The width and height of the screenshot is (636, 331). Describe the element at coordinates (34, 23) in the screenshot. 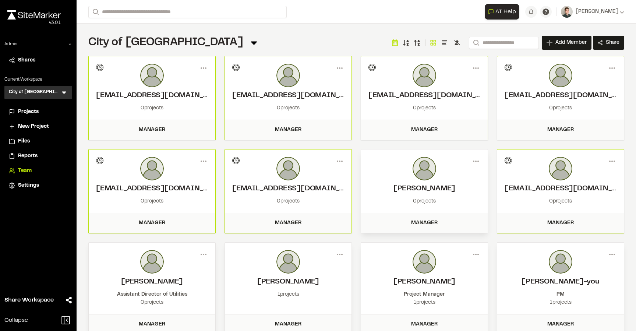

I see `div: Oh geez...please don't...` at that location.